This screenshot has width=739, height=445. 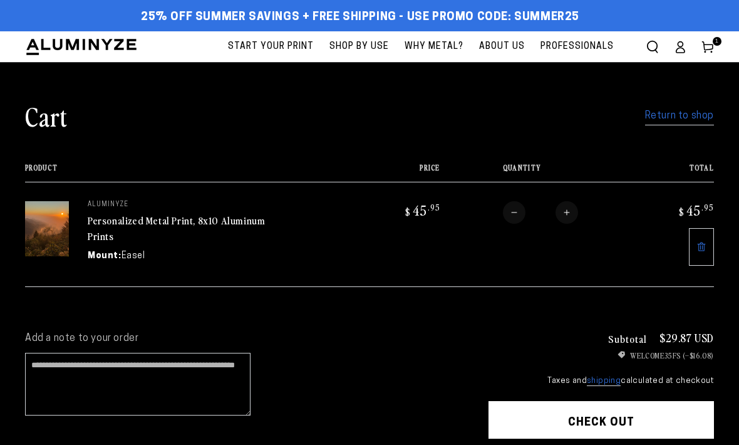 What do you see at coordinates (434, 46) in the screenshot?
I see `span: Why Metal?` at bounding box center [434, 46].